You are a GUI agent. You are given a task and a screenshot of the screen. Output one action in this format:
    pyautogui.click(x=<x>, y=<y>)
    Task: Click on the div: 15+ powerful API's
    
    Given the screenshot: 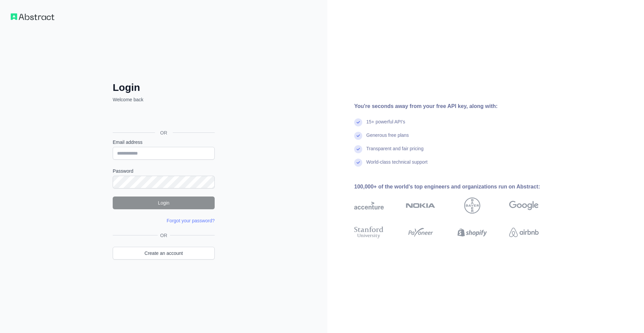 What is the action you would take?
    pyautogui.click(x=386, y=125)
    